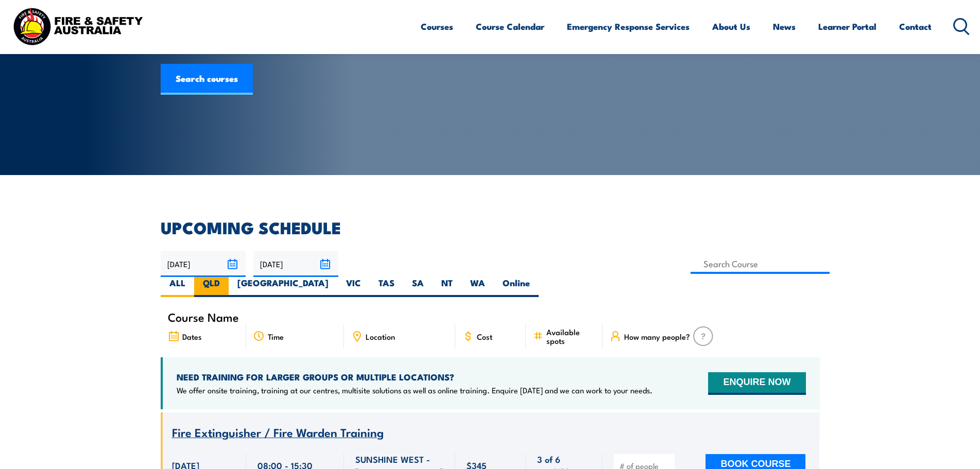 This screenshot has height=469, width=980. I want to click on span: Course Name, so click(203, 316).